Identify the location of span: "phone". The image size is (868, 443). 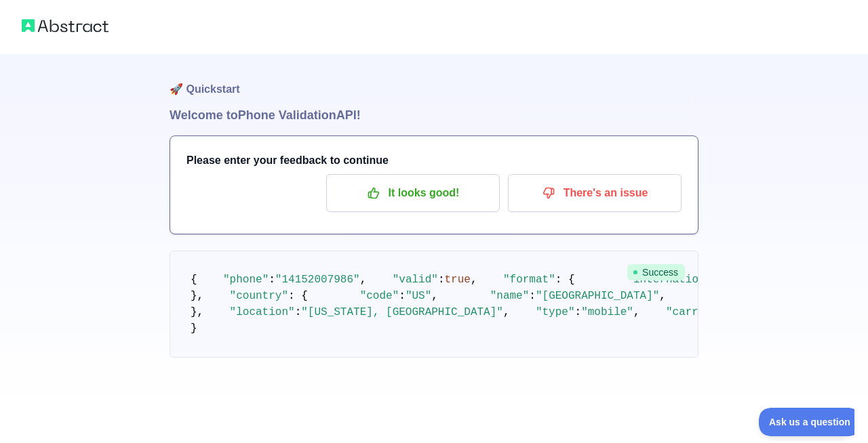
(245, 280).